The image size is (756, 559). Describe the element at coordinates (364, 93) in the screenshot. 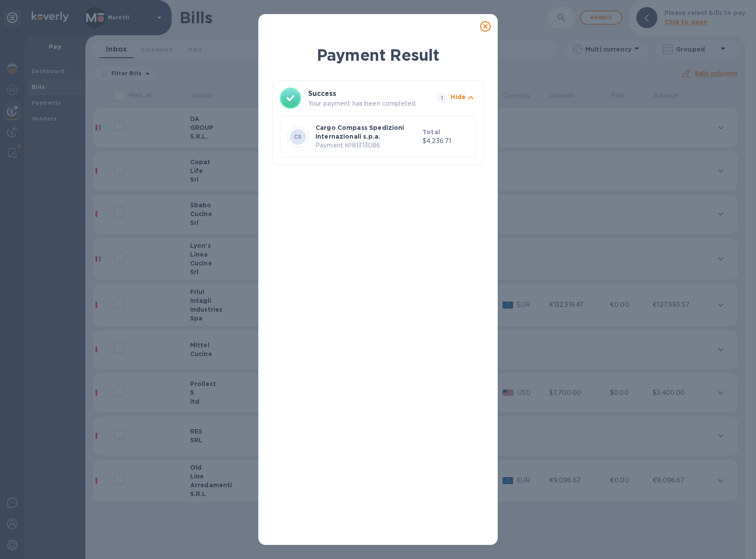

I see `h3: Success` at that location.